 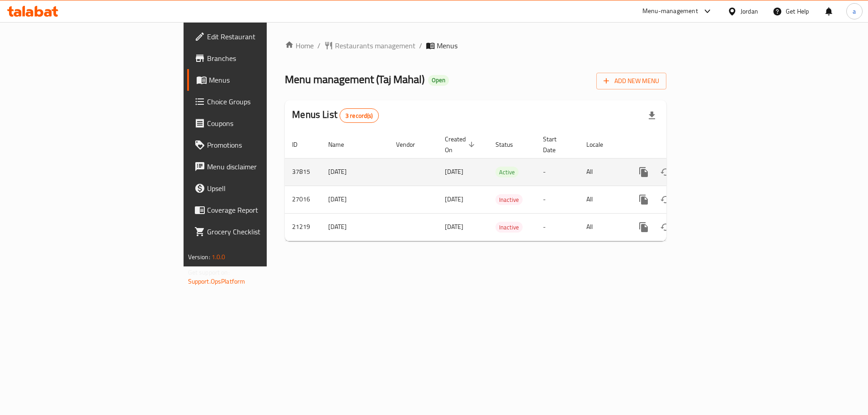 I want to click on button: Add New Menu, so click(x=631, y=81).